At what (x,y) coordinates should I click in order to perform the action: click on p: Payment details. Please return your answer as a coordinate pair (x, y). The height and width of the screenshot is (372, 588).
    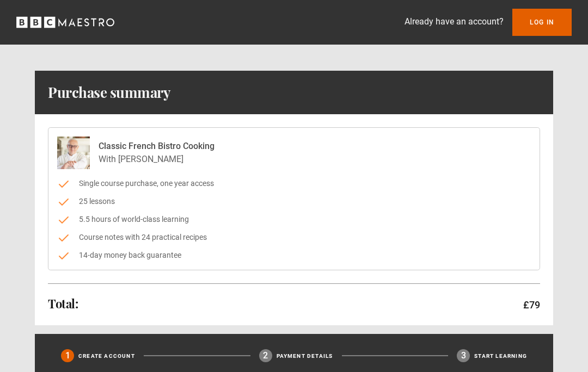
    Looking at the image, I should click on (305, 356).